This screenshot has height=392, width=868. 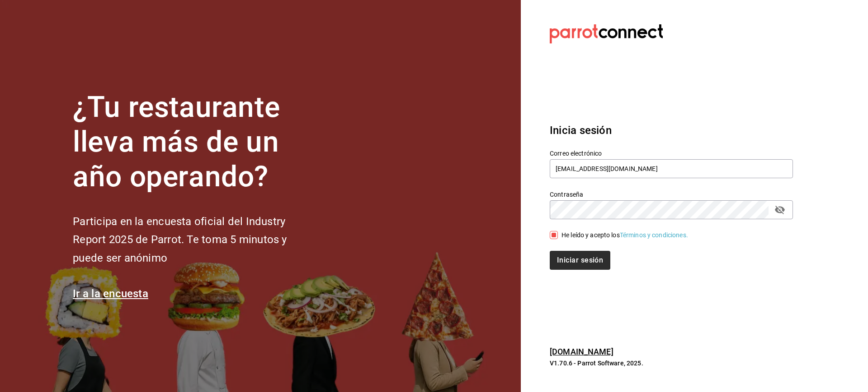 I want to click on label: Correo electrónico, so click(x=671, y=154).